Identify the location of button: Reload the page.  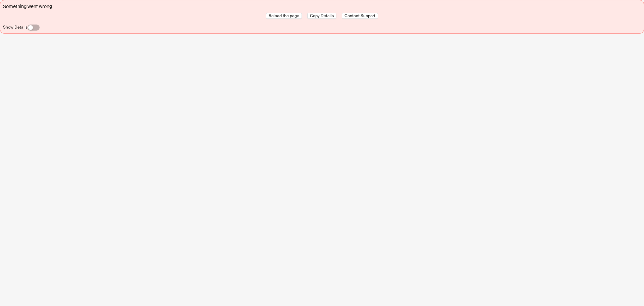
(284, 16).